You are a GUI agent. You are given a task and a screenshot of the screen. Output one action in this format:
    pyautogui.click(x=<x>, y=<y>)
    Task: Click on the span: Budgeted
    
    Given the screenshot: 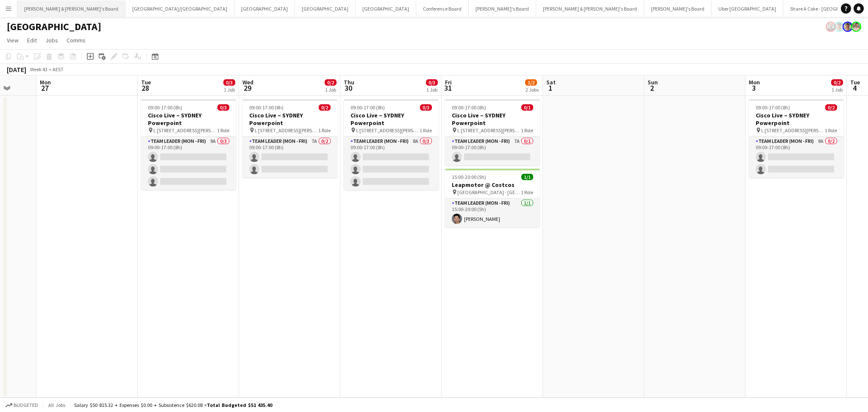 What is the action you would take?
    pyautogui.click(x=25, y=405)
    